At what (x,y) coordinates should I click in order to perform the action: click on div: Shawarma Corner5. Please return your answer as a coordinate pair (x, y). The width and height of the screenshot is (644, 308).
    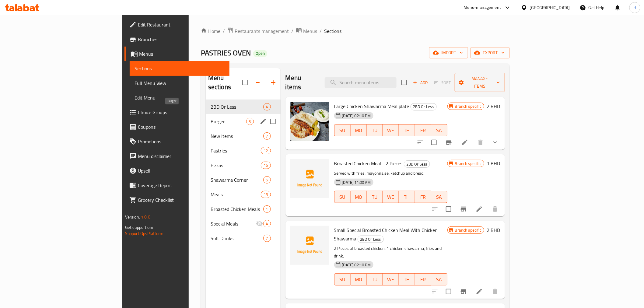
    Looking at the image, I should click on (243, 179).